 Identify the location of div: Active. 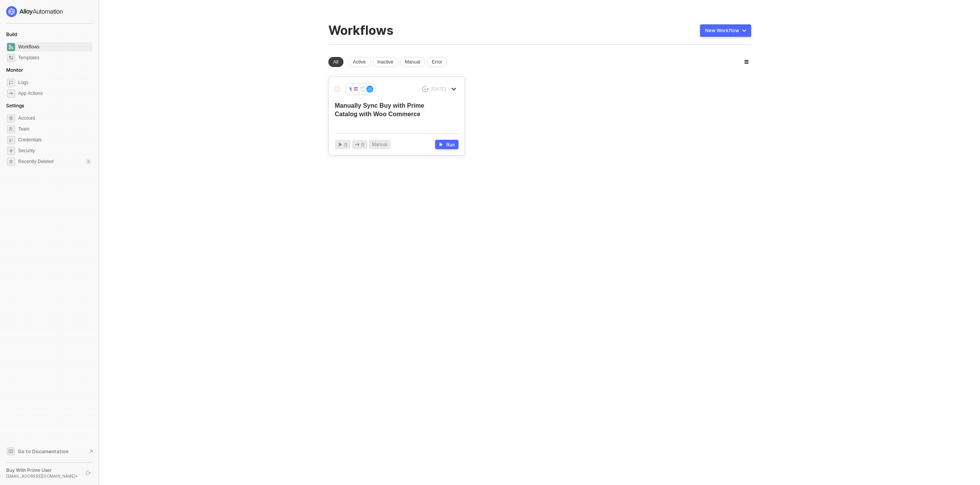
(360, 62).